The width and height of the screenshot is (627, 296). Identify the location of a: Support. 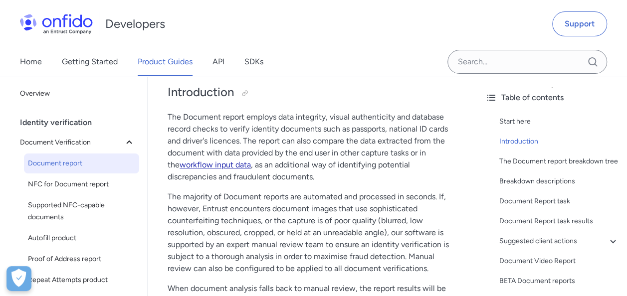
(579, 24).